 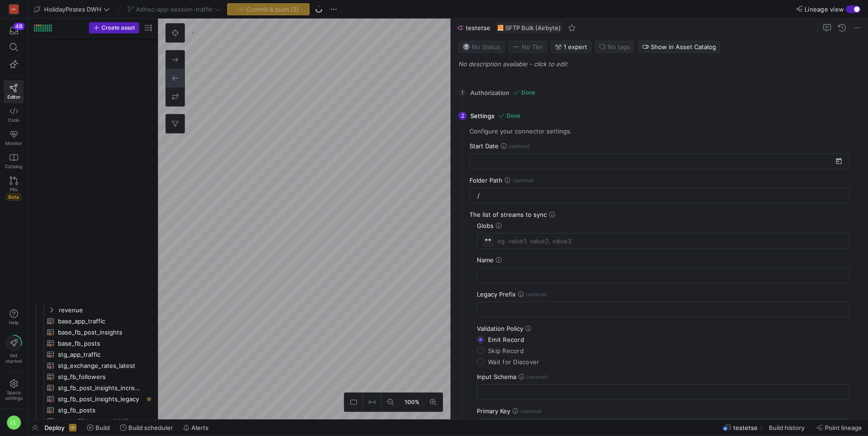 I want to click on span: stg_fb_followers​​​​​​​​​​, so click(x=101, y=377).